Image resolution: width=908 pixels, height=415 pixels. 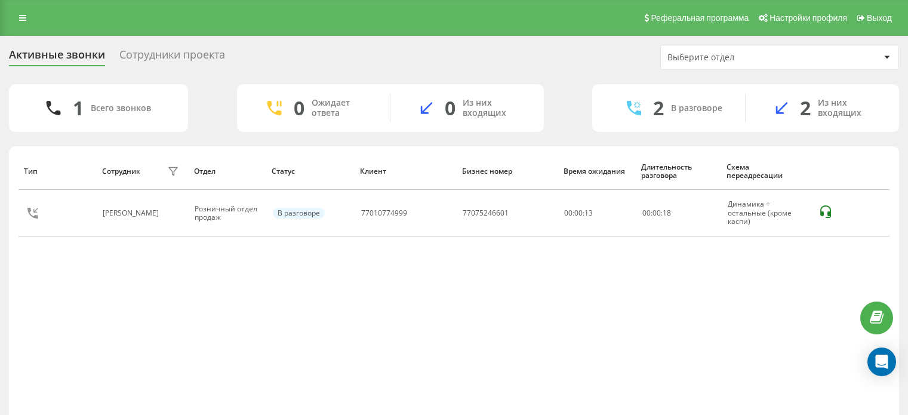 What do you see at coordinates (767, 213) in the screenshot?
I see `div: Динамика + остальные (кроме каспи)` at bounding box center [767, 213].